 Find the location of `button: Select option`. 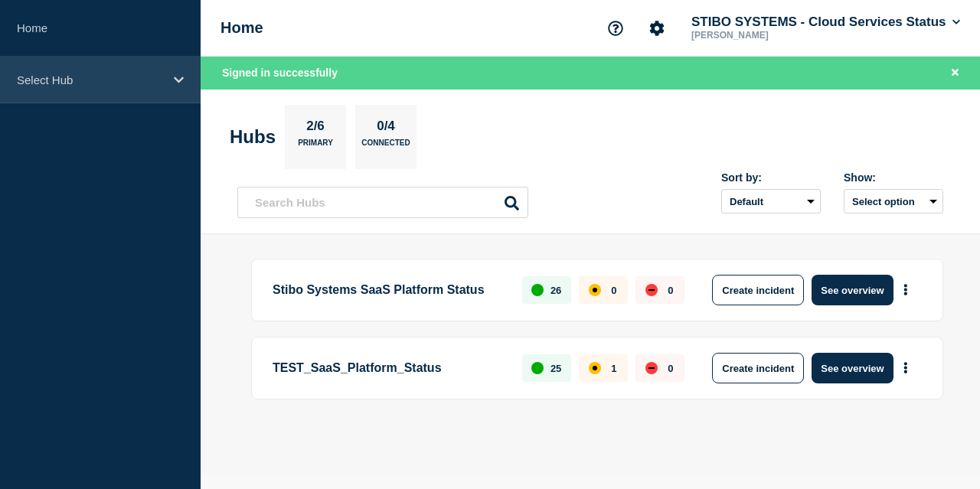

button: Select option is located at coordinates (893, 201).